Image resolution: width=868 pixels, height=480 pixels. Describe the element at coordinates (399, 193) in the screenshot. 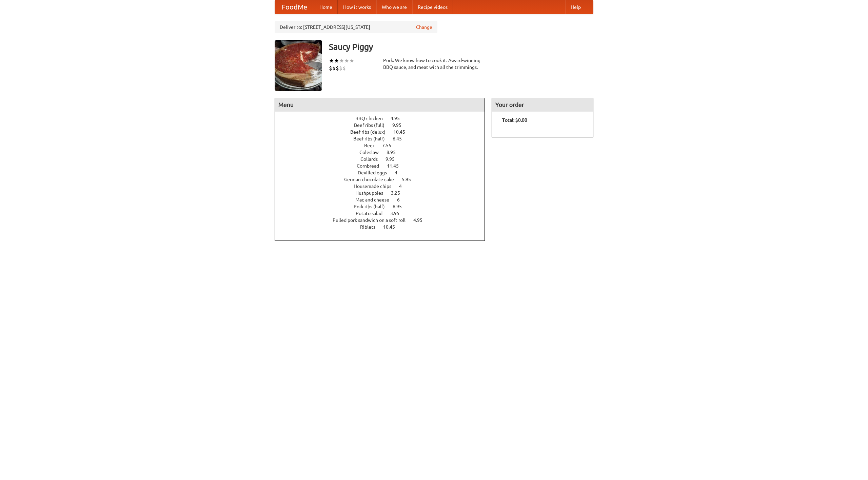

I see `span: 3.25` at that location.